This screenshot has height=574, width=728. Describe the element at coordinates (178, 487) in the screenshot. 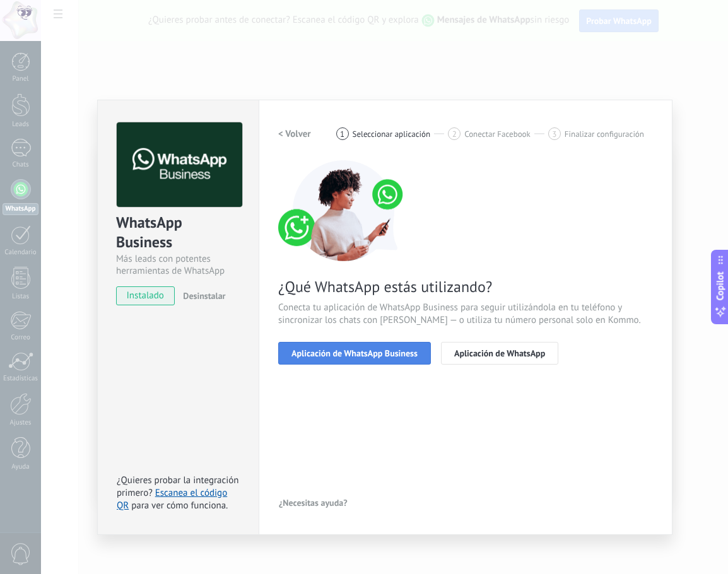

I see `span: ¿Quieres probar la integración primero?` at that location.